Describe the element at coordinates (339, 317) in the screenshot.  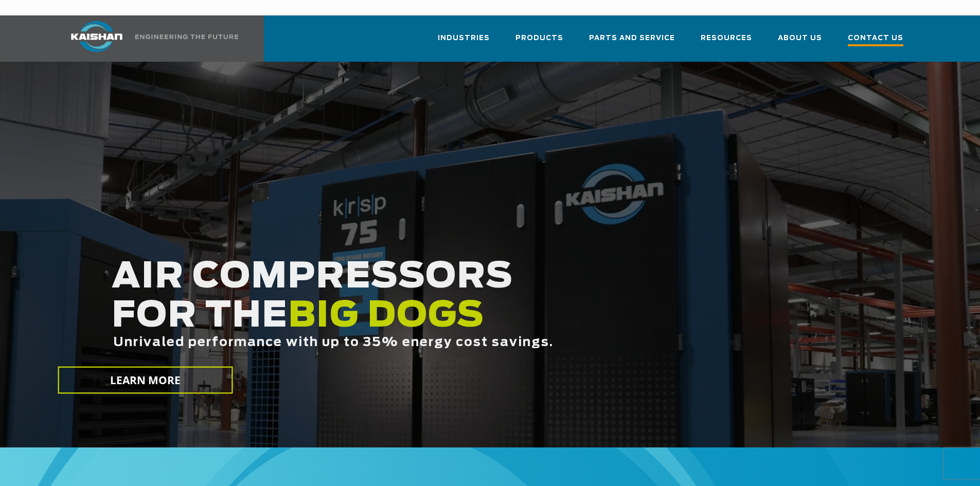
I see `span: BIG DOGS` at that location.